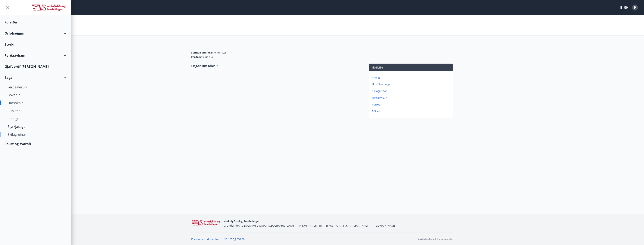 Image resolution: width=644 pixels, height=245 pixels. I want to click on div: Spurt og svarað, so click(35, 144).